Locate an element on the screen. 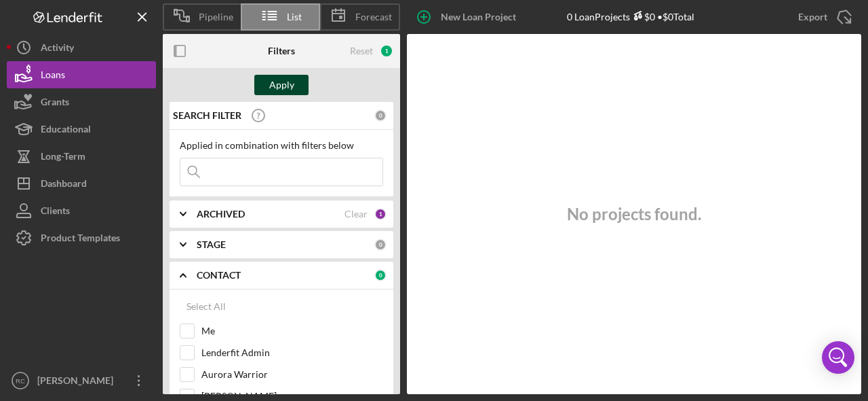  span: Pipeline is located at coordinates (216, 17).